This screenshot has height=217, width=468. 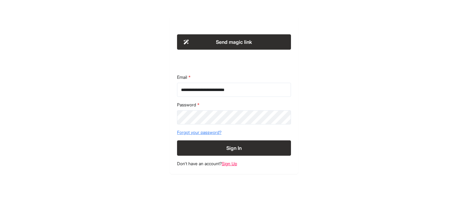 I want to click on label: Password, so click(x=234, y=105).